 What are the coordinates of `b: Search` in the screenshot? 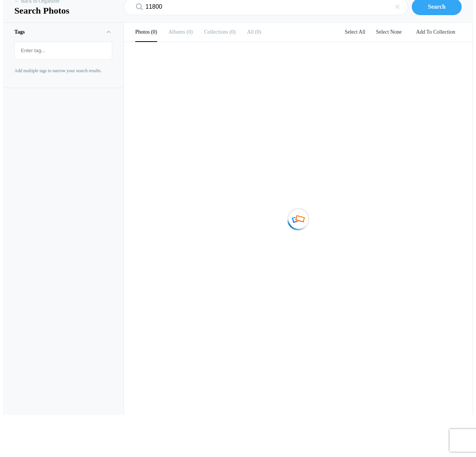 It's located at (437, 6).